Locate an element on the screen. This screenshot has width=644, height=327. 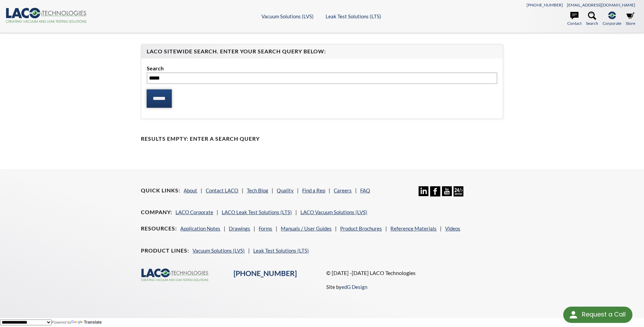
img: round button is located at coordinates (573, 315).